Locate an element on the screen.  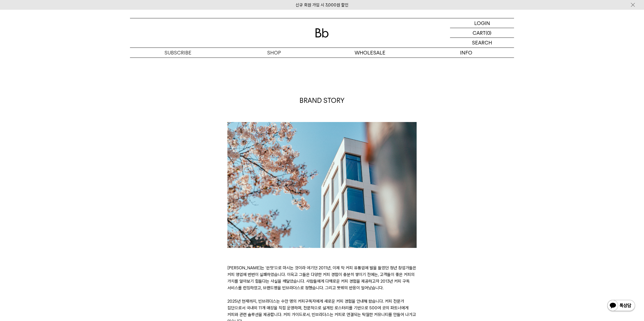
p: SEARCH is located at coordinates (482, 43).